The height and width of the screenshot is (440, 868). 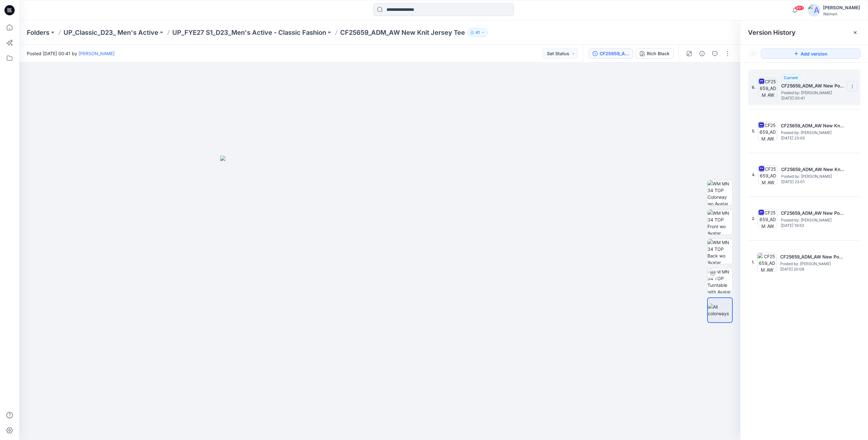 What do you see at coordinates (658, 54) in the screenshot?
I see `div: Rich Black` at bounding box center [658, 54].